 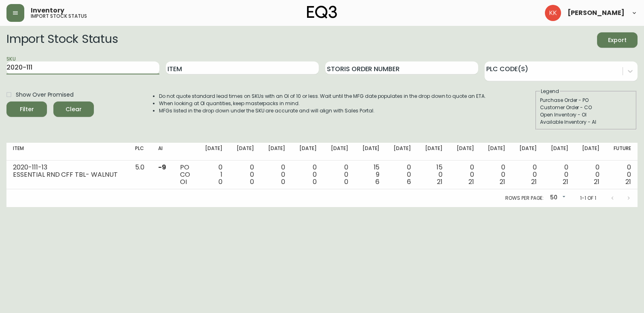 I want to click on span: -9, so click(x=163, y=167).